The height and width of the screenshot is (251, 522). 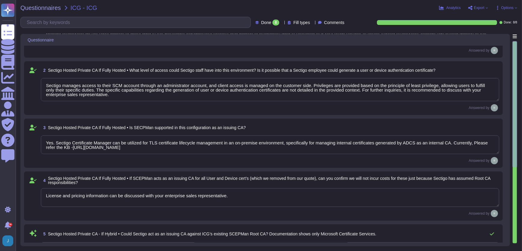 What do you see at coordinates (269, 181) in the screenshot?
I see `span: Sectigo Hosted Private CA If Fully Hosted • If SCEPMan acts as an issuing CA for all User and Dev...` at bounding box center [269, 181].